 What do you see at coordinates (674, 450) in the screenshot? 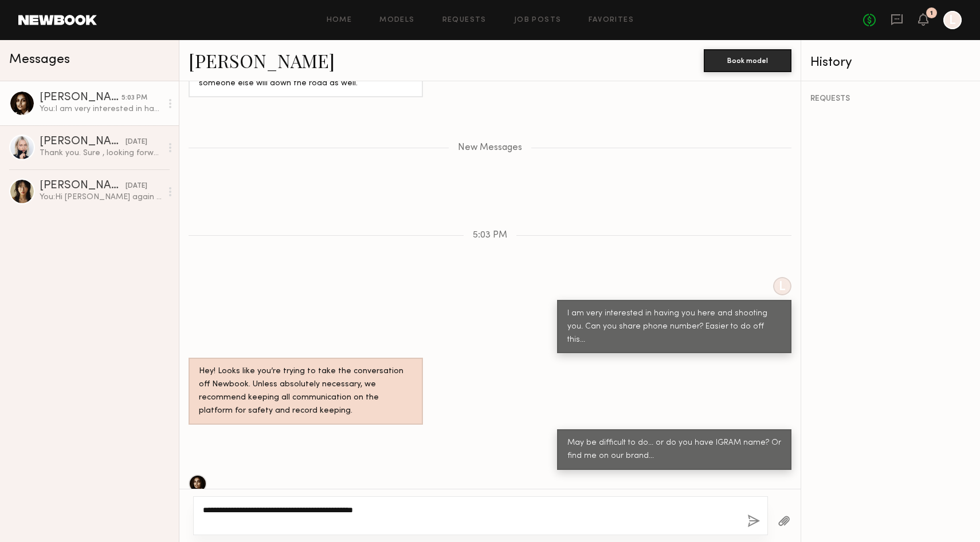
I see `div: May be difficult to do... or do you have IGRAM name? Or find me on our brand...` at bounding box center [674, 450].